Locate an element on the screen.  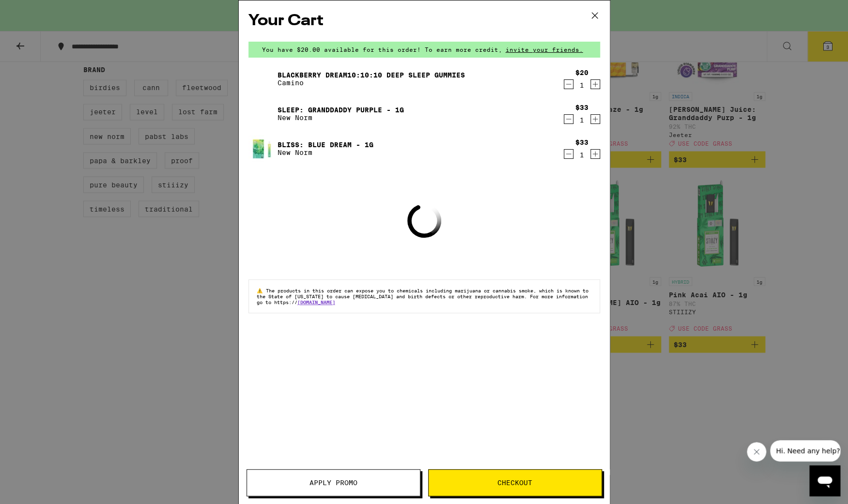
a: Blackberry Dream10:10:10 Deep Sleep Gummies is located at coordinates (371, 75).